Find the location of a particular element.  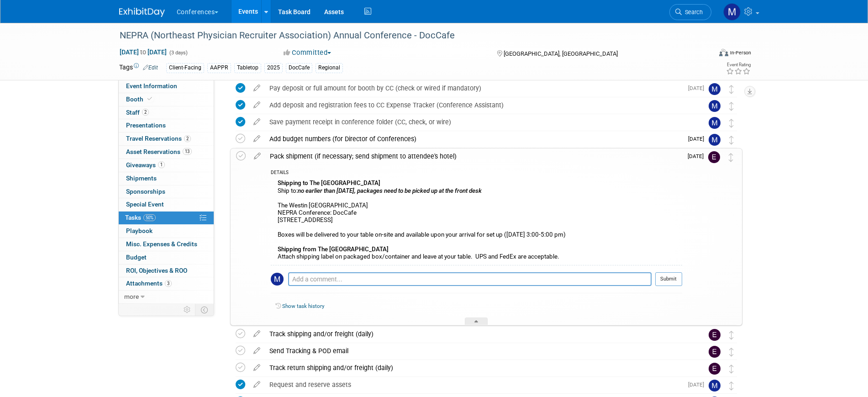

div: AAPPR is located at coordinates (219, 68).